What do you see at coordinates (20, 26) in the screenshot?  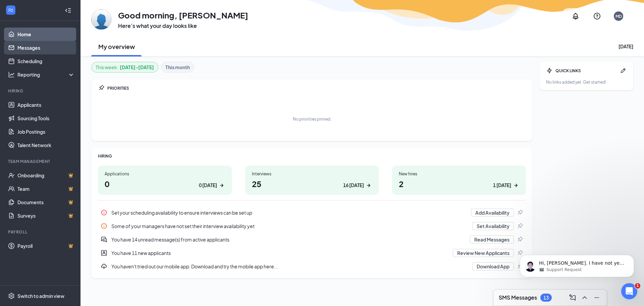 I see `img: Profile image for Louise` at bounding box center [20, 26].